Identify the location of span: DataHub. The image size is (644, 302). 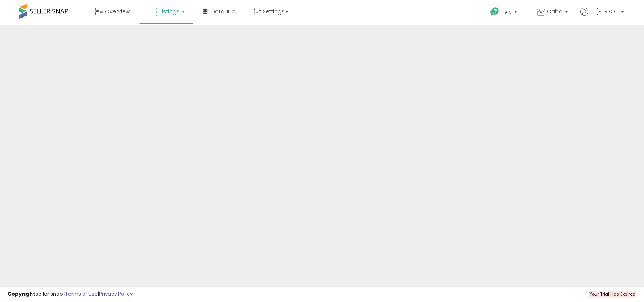
(223, 11).